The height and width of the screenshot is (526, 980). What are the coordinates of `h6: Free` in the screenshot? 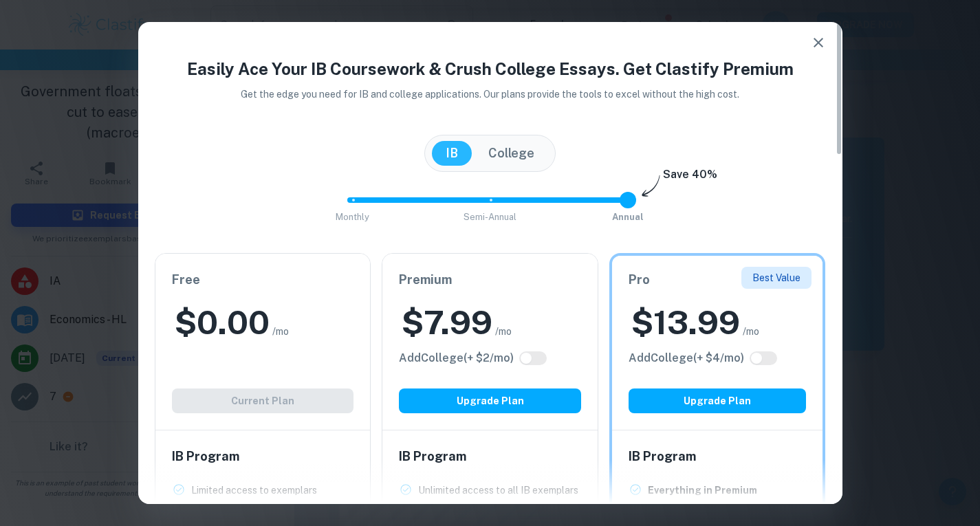 It's located at (263, 280).